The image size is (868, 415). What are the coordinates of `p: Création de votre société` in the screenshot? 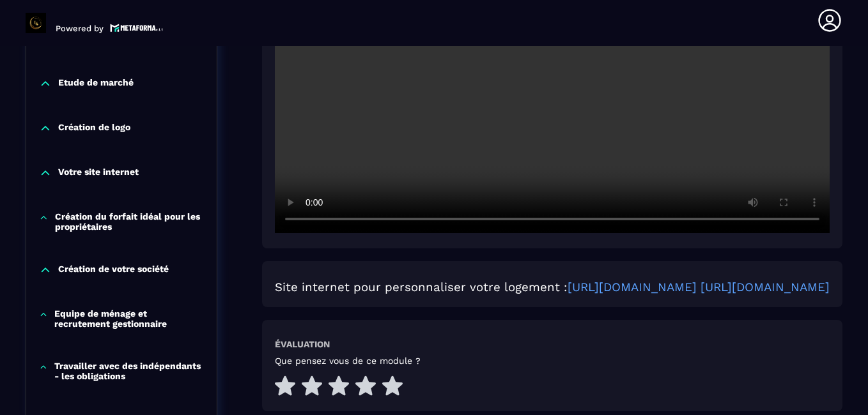 It's located at (113, 270).